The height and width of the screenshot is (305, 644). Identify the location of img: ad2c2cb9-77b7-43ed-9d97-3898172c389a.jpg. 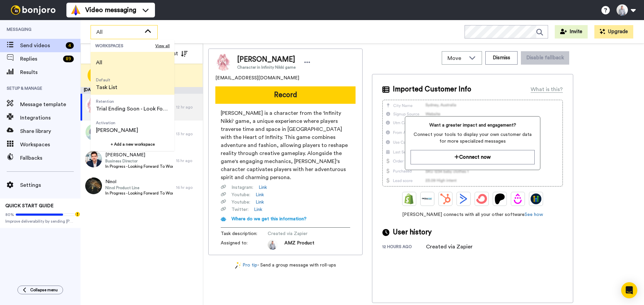
(94, 133).